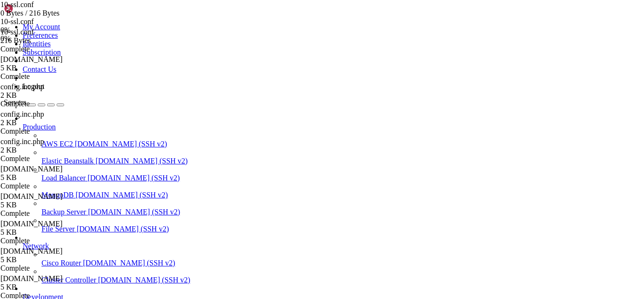  Describe the element at coordinates (262, 32) in the screenshot. I see `x-row: 0000 - c1 a0 09 91 5b 67 55 81-d2 42 9b 3c 93 6c 79 62 ....[gU..B.<.lyb` at that location.